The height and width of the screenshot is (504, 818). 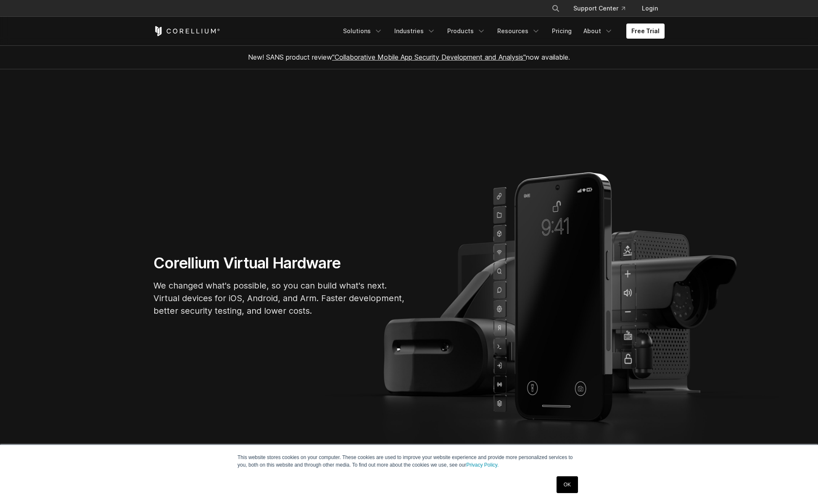 What do you see at coordinates (363, 31) in the screenshot?
I see `a: Solutions` at bounding box center [363, 31].